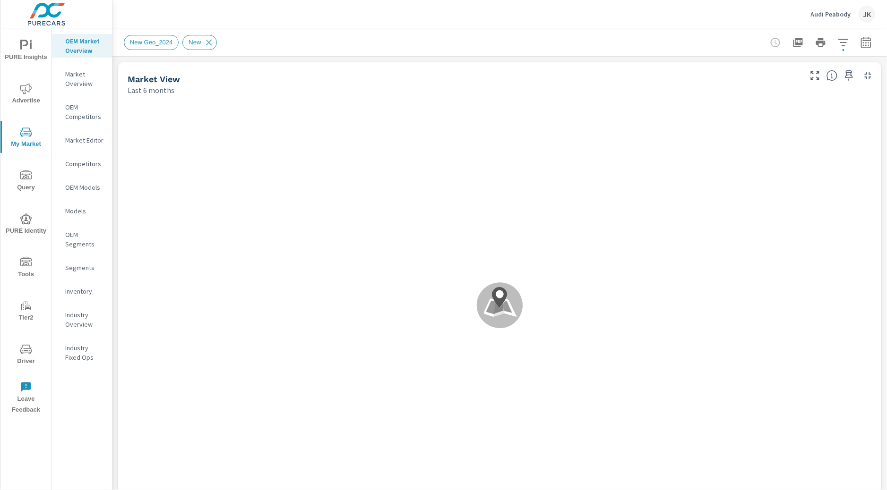 This screenshot has width=887, height=490. Describe the element at coordinates (868, 76) in the screenshot. I see `button: Minimize Widget` at that location.